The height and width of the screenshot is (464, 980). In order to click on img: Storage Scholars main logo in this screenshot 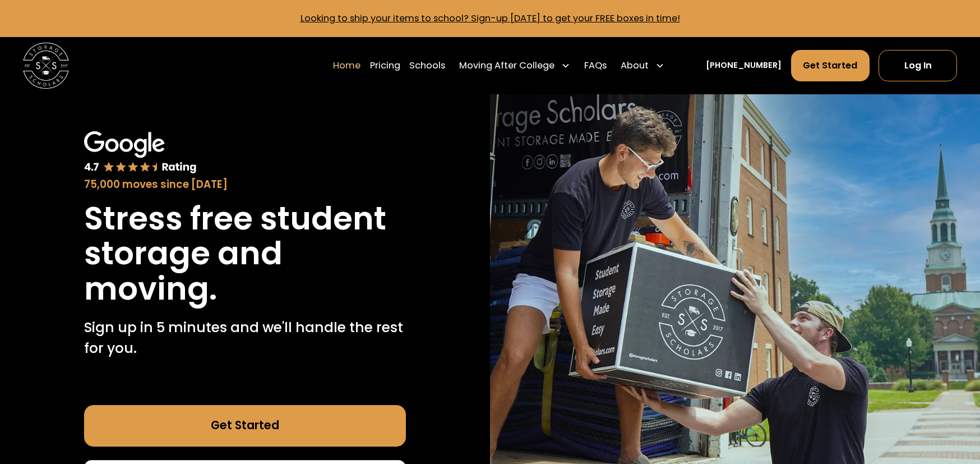, I will do `click(46, 66)`.